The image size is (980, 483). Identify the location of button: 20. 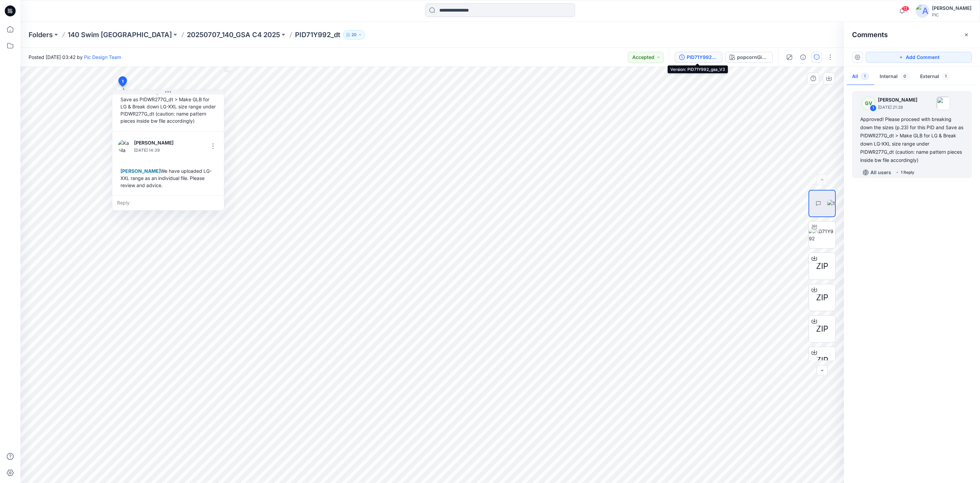
(354, 35).